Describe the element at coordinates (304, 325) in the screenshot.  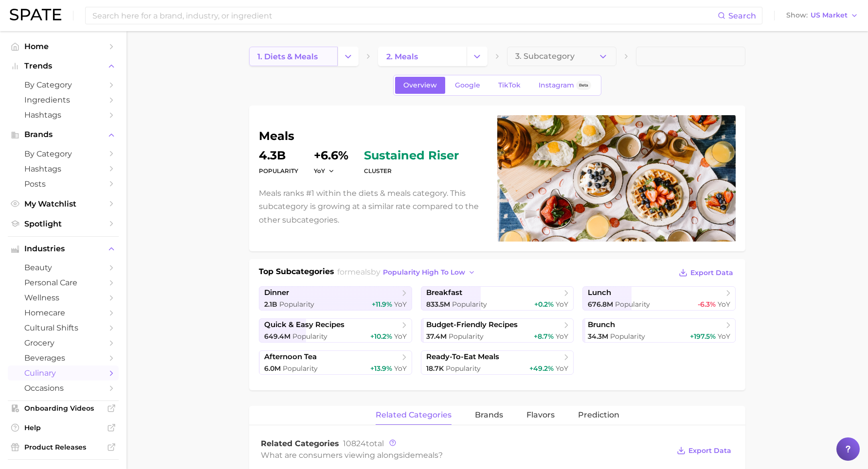
I see `span: quick & easy recipes` at that location.